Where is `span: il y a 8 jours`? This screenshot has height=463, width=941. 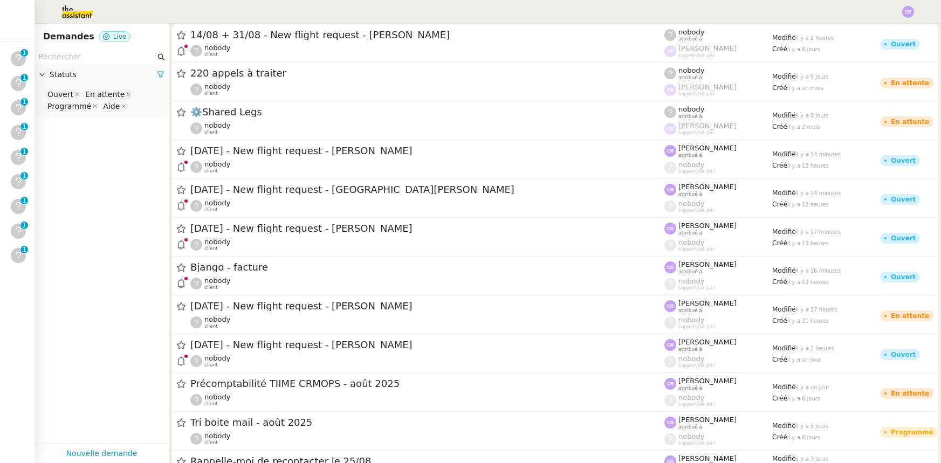
span: il y a 8 jours is located at coordinates (812, 115).